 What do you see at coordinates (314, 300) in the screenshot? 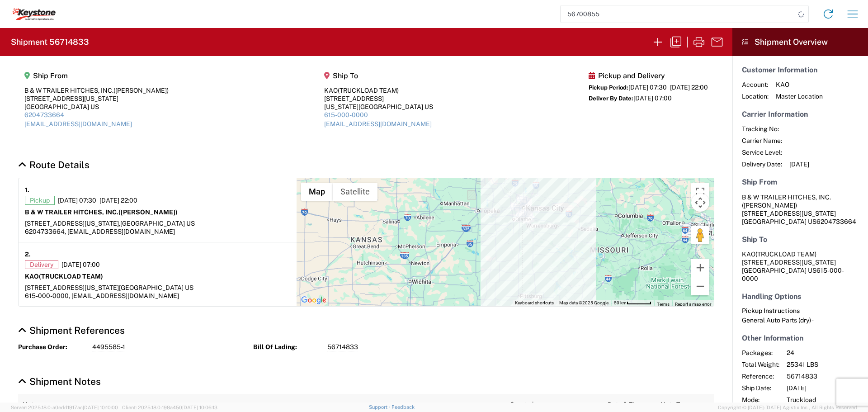
I see `a: Open this area in Google Maps (opens a new window)` at bounding box center [314, 300].